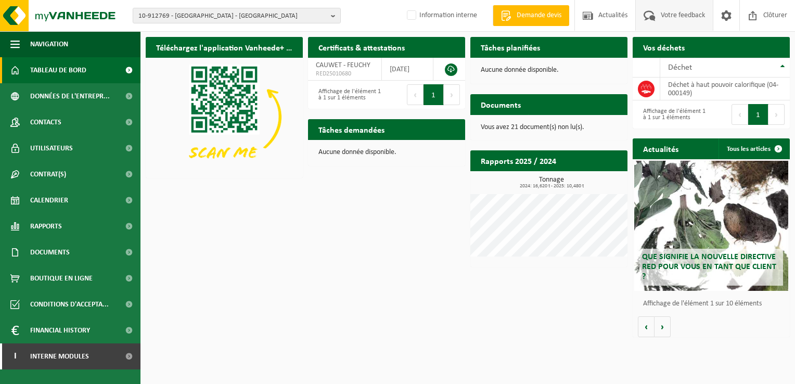 This screenshot has width=795, height=384. Describe the element at coordinates (663, 327) in the screenshot. I see `button: Volgende` at that location.